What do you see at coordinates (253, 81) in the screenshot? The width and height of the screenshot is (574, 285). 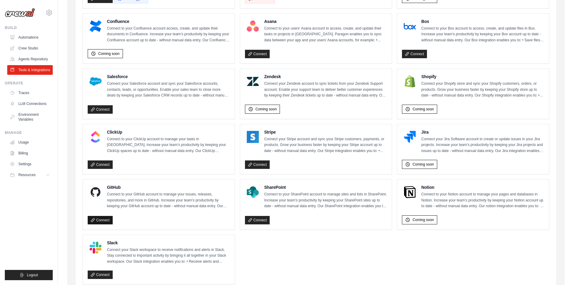 I see `img: Zendesk Logo` at bounding box center [253, 81].